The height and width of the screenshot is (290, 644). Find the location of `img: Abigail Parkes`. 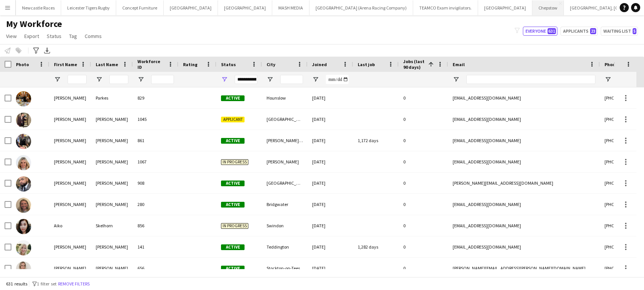

img: Abigail Parkes is located at coordinates (24, 99).